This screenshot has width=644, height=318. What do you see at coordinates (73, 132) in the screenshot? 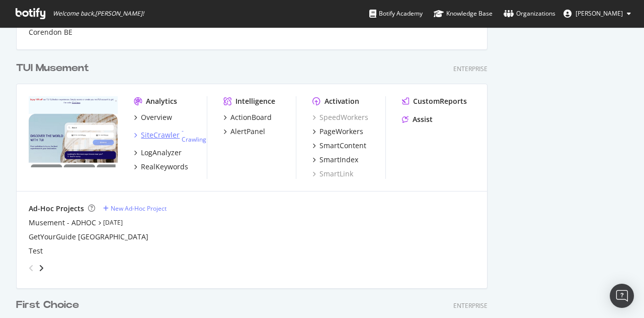
I see `img: musement.com` at bounding box center [73, 132].